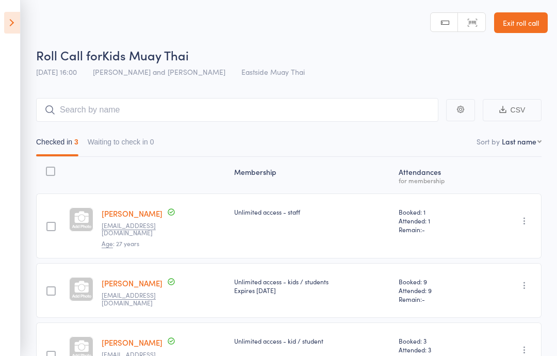 The width and height of the screenshot is (557, 356). I want to click on small: hannahtallius16@hotmaill.com, so click(135, 299).